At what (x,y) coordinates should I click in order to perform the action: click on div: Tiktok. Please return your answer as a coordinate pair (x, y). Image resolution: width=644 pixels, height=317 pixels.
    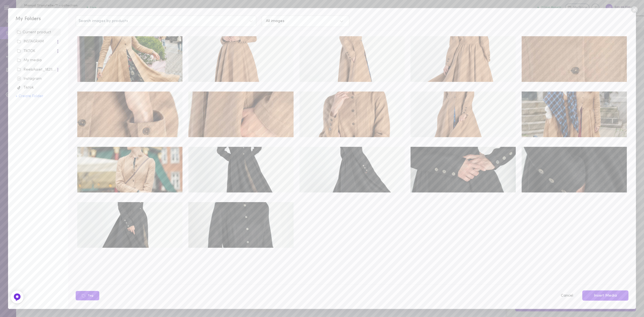
    Looking at the image, I should click on (38, 88).